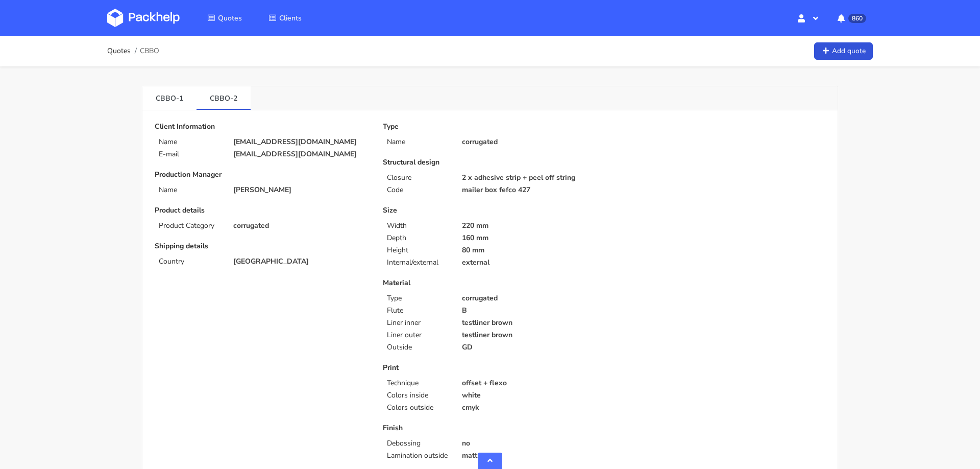 This screenshot has height=469, width=980. What do you see at coordinates (490, 367) in the screenshot?
I see `p: Print` at bounding box center [490, 367].